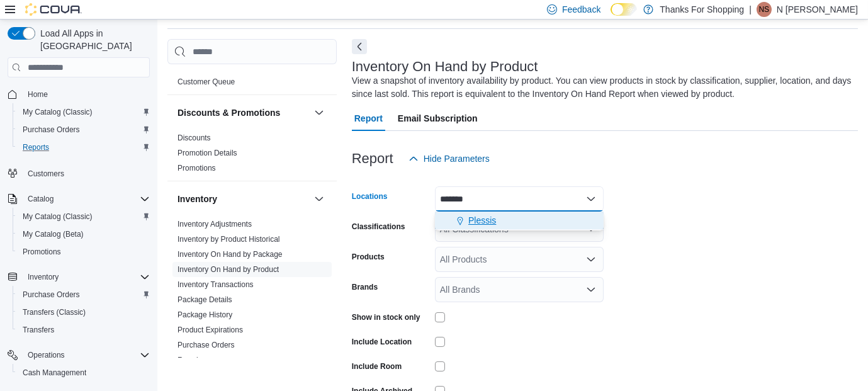  I want to click on div: Choose from the following options, so click(520, 220).